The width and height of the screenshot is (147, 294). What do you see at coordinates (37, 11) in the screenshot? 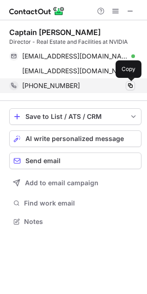
I see `img: ContactOut v5.3.10` at bounding box center [37, 11].